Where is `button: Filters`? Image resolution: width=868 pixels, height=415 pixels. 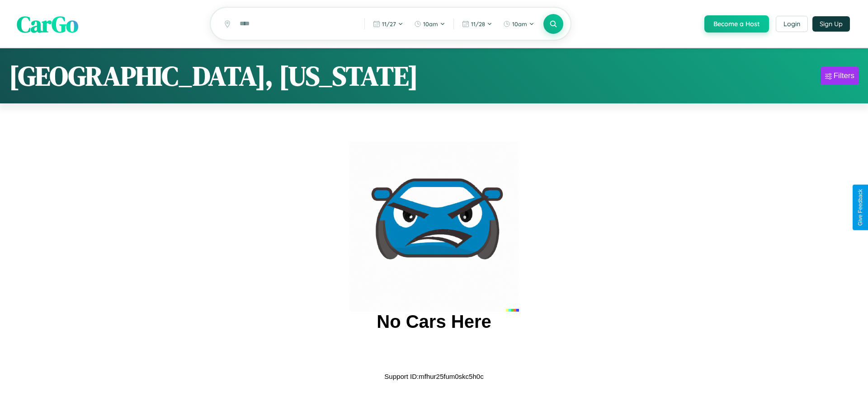 button: Filters is located at coordinates (840, 76).